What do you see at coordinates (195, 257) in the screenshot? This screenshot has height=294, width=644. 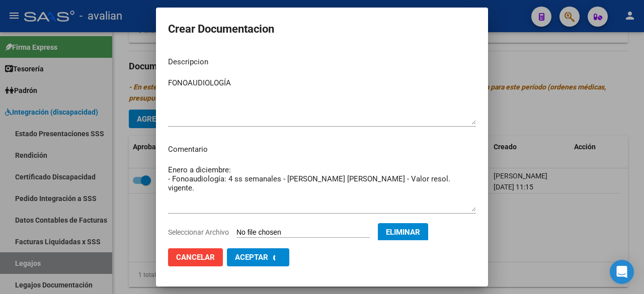 I see `button: Cancelar` at bounding box center [195, 257].